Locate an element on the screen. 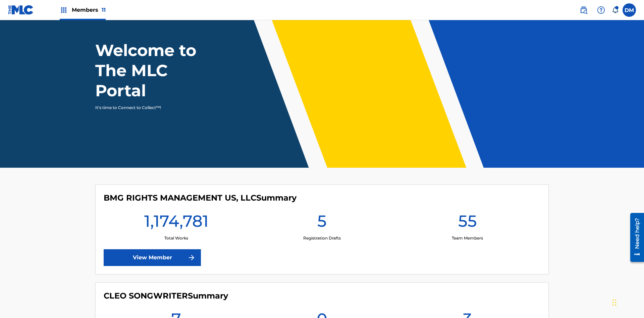 The image size is (644, 318). div: Need help? is located at coordinates (12, 23).